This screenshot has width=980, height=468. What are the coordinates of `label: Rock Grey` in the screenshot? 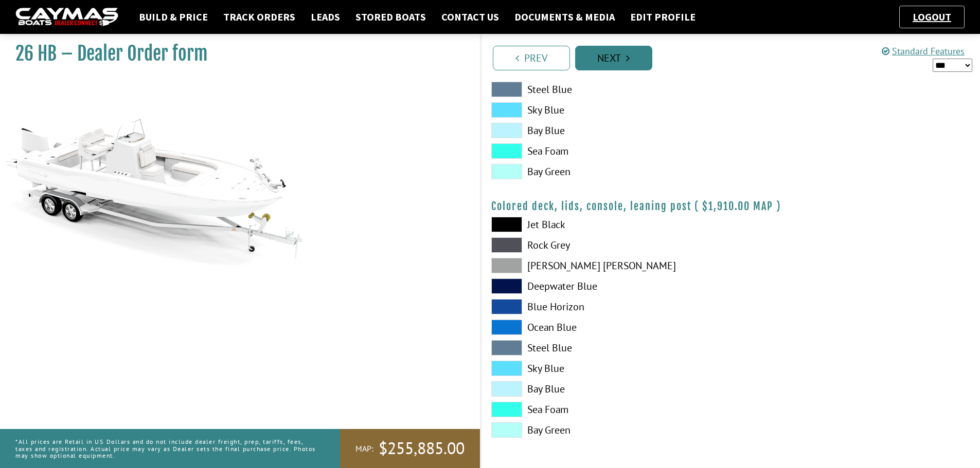 It's located at (605, 245).